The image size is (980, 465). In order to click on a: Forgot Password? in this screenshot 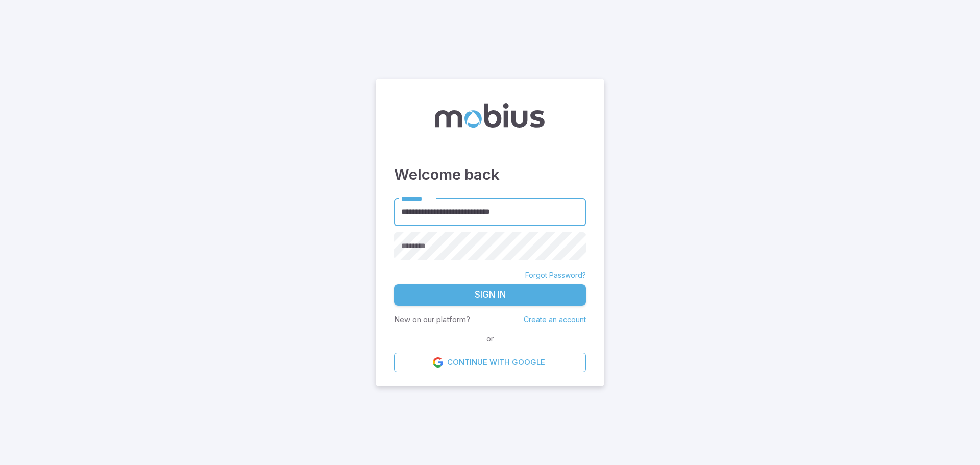, I will do `click(556, 275)`.